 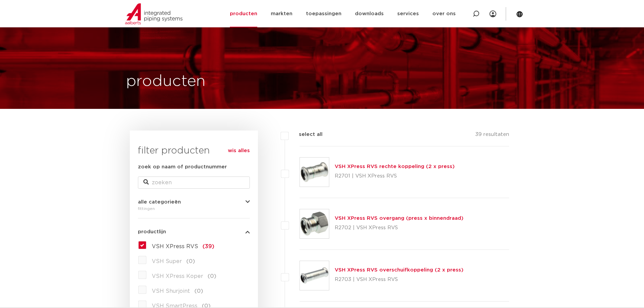 I want to click on a: wis alles, so click(x=239, y=151).